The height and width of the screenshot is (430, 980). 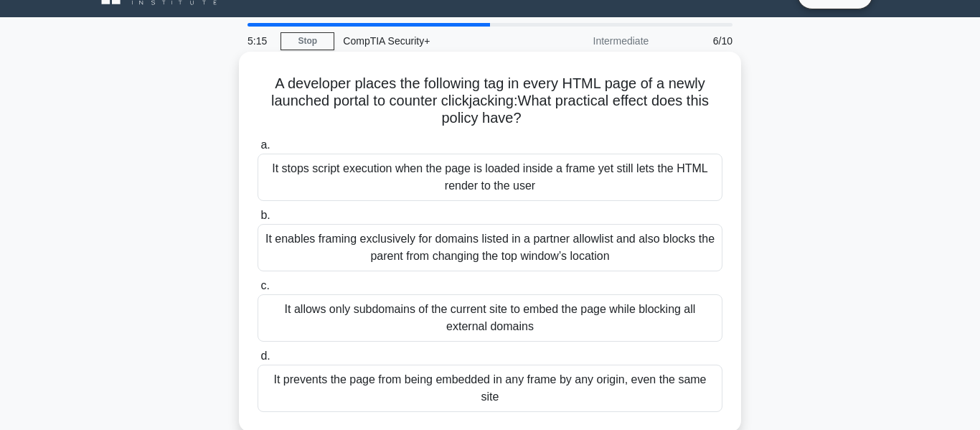 What do you see at coordinates (490, 248) in the screenshot?
I see `div: It enables framing exclusively for domains listed in a partner allowlist and also blocks the pare...` at bounding box center [490, 248].